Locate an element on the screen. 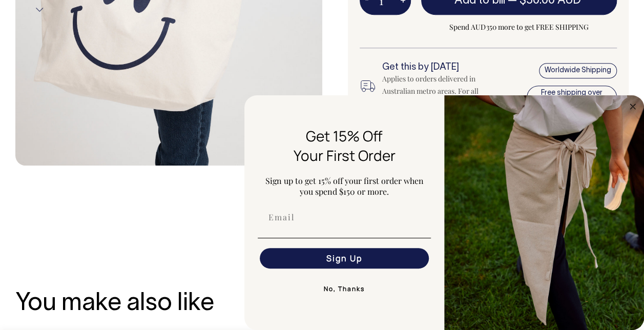 The height and width of the screenshot is (330, 644). span: Your First Order is located at coordinates (344, 155).